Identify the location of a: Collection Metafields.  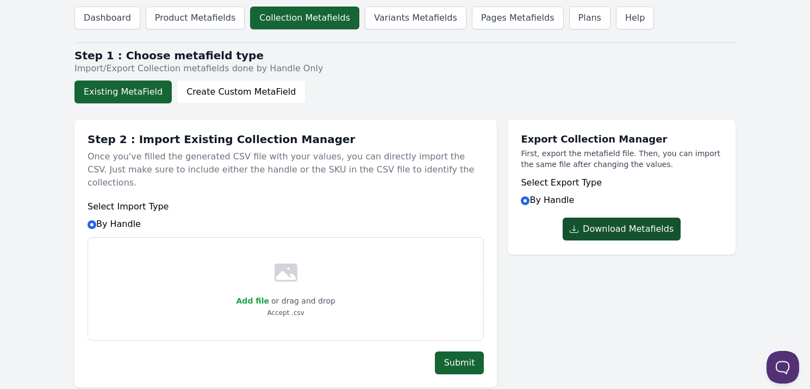
(304, 18).